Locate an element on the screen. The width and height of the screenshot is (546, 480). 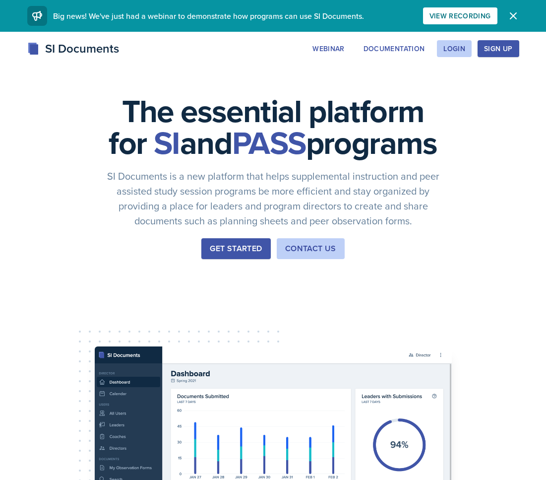
div: Contact Us is located at coordinates (311, 249).